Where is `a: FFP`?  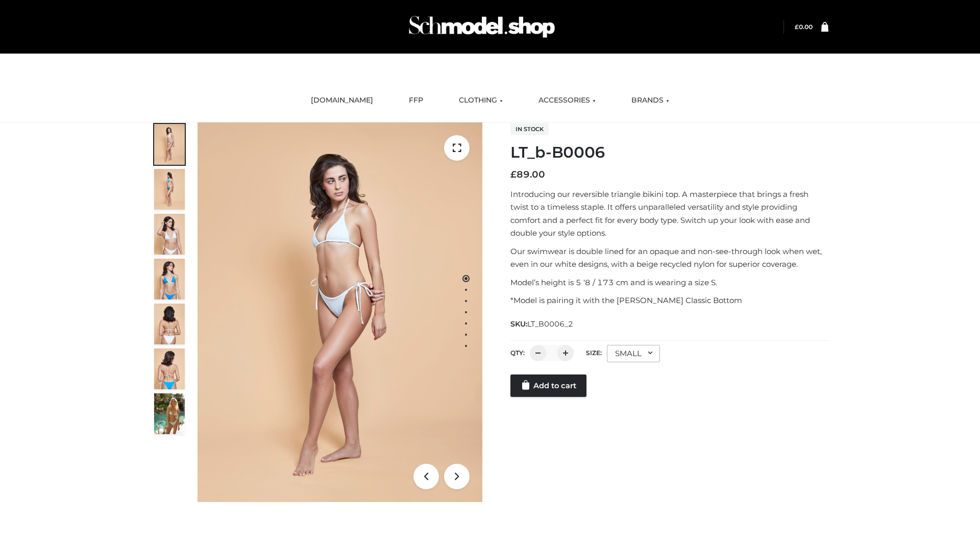
a: FFP is located at coordinates (416, 101).